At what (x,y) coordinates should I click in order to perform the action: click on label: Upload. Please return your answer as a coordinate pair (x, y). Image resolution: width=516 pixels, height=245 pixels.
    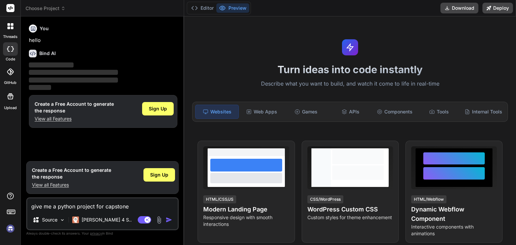
    Looking at the image, I should click on (10, 108).